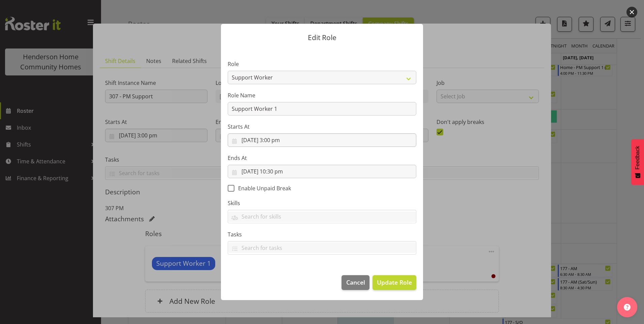  What do you see at coordinates (395, 282) in the screenshot?
I see `button: Update Role` at bounding box center [395, 282].